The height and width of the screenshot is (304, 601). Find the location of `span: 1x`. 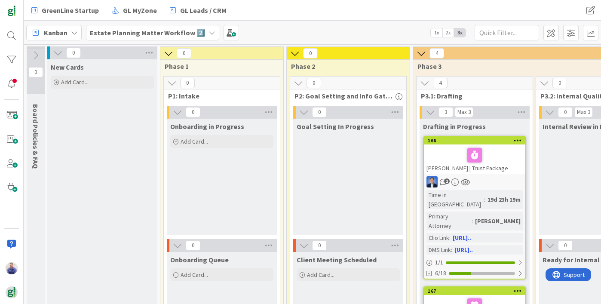

span: 1x is located at coordinates (437, 33).